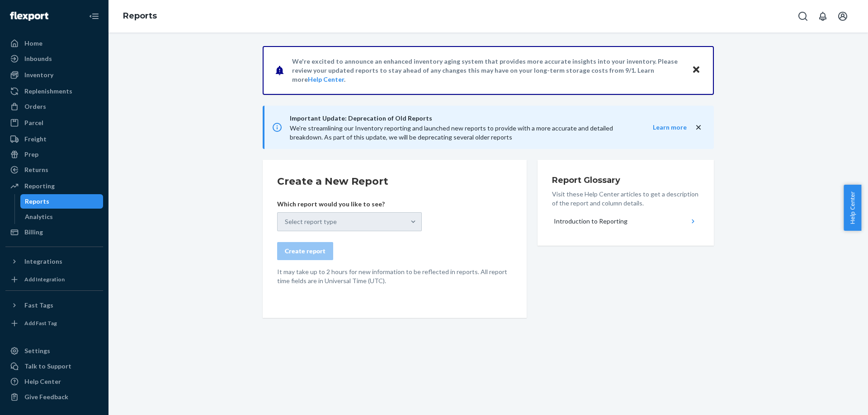 The image size is (868, 415). I want to click on div: Integrations, so click(43, 261).